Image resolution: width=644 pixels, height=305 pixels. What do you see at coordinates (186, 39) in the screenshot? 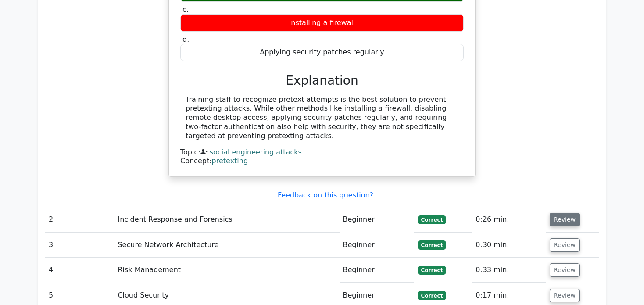
I see `span: d.` at bounding box center [186, 39].